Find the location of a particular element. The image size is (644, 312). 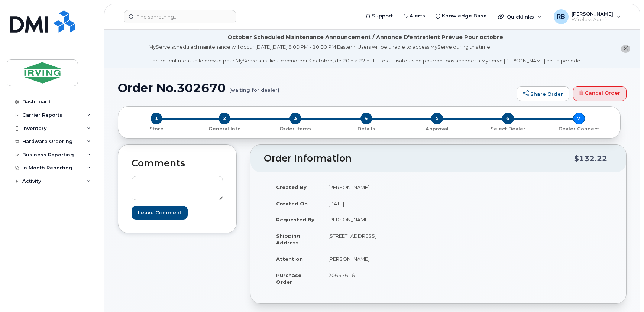

a: 4 Details is located at coordinates (366, 128).